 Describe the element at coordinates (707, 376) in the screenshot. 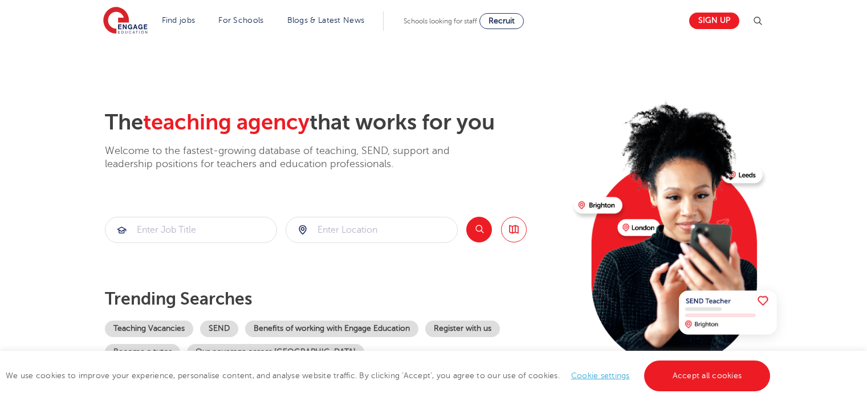

I see `a: Accept all cookies` at that location.